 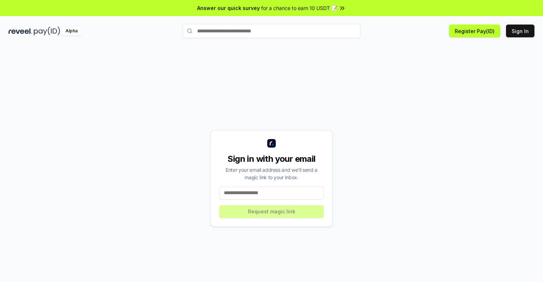 What do you see at coordinates (475, 31) in the screenshot?
I see `button: Register Pay(ID)` at bounding box center [475, 31].